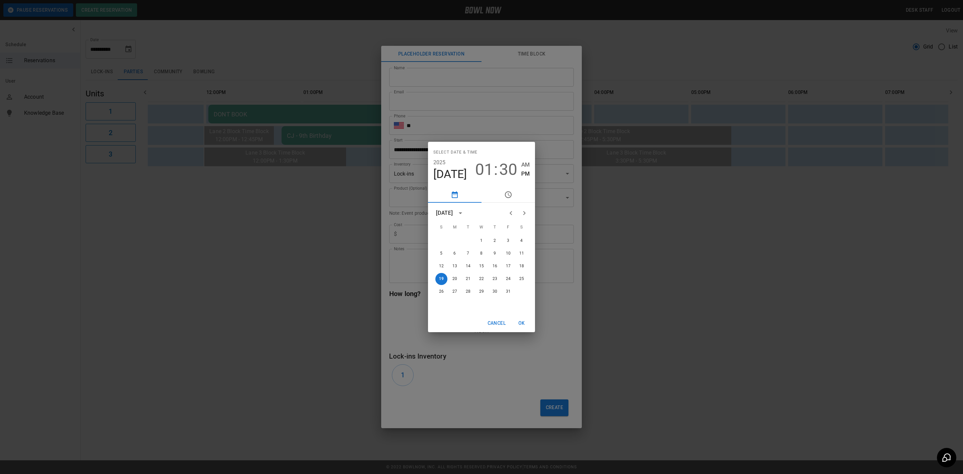 This screenshot has height=474, width=963. I want to click on span: Thursday, so click(495, 227).